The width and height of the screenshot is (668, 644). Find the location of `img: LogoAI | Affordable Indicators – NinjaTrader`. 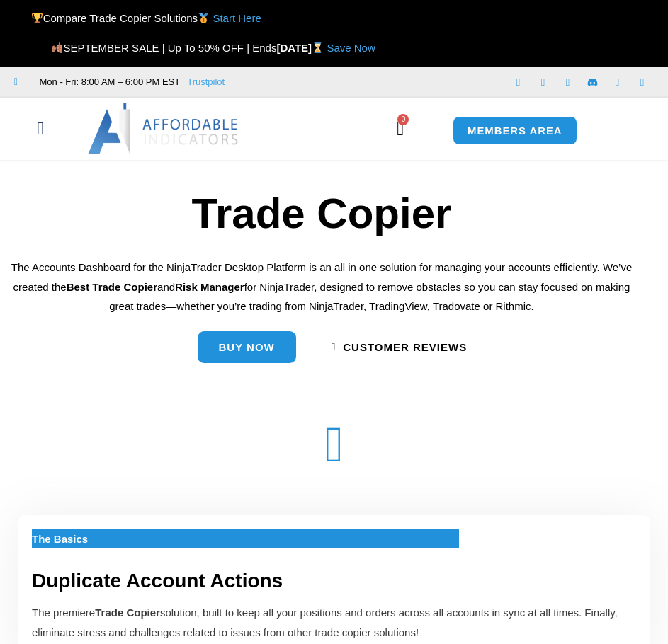

img: LogoAI | Affordable Indicators – NinjaTrader is located at coordinates (163, 129).